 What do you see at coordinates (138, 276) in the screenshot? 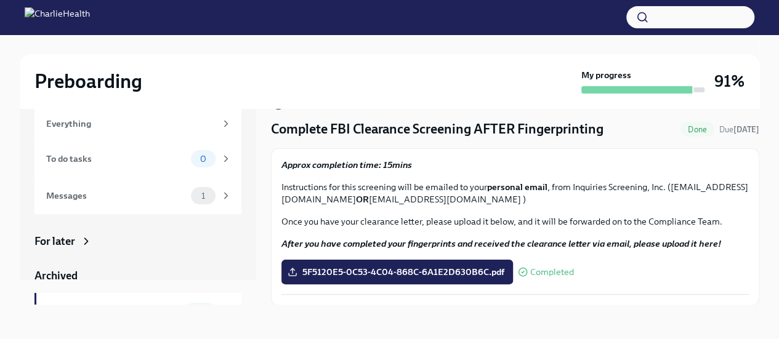
I see `div: Archived` at bounding box center [138, 276].